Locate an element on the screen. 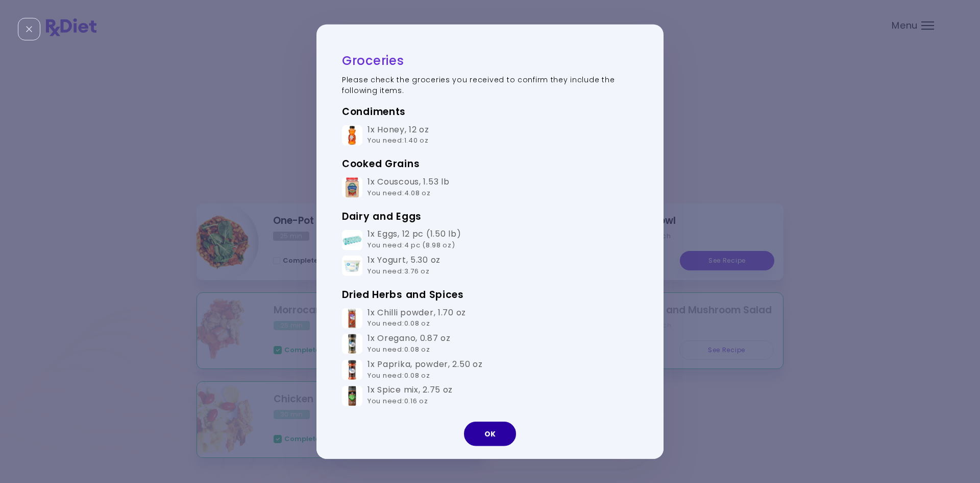  div: 1x Oregano , 0.87 oz is located at coordinates (409, 344).